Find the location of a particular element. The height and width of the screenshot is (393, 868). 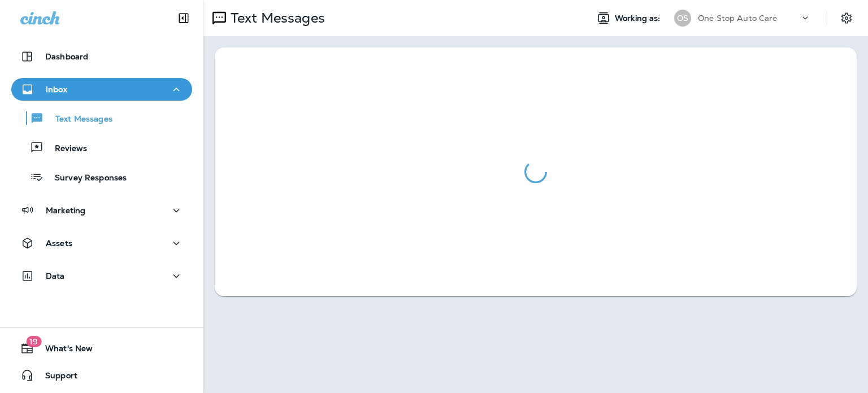

button: Dashboard is located at coordinates (102, 56).